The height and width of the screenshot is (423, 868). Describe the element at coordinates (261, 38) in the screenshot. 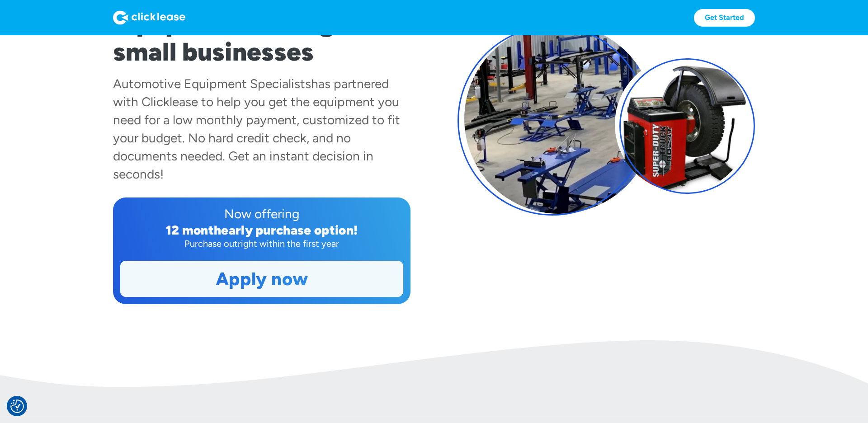

I see `h1: Equipment leasing for small businesses` at that location.